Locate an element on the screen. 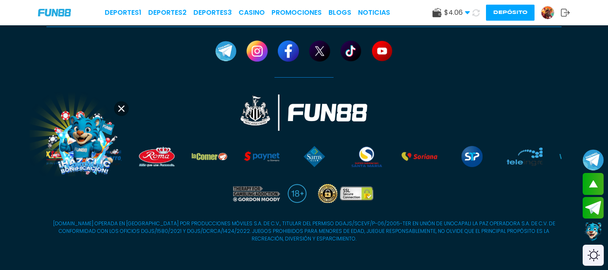  img: Farmacia Roma is located at coordinates (157, 157).